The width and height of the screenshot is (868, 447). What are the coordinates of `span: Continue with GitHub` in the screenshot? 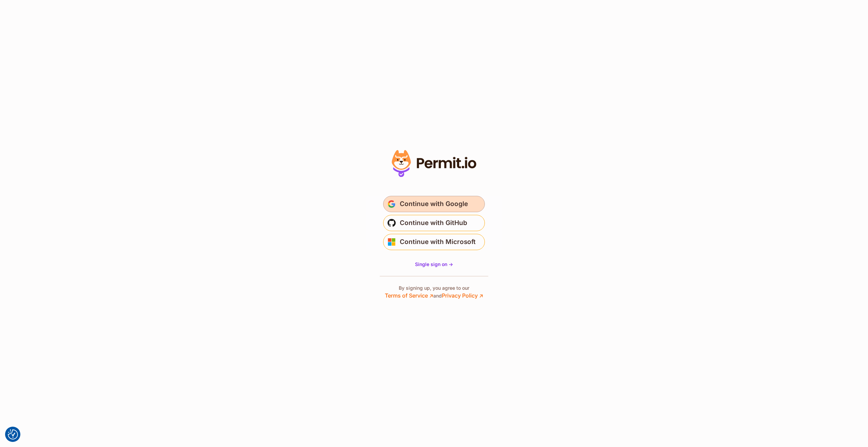 It's located at (433, 223).